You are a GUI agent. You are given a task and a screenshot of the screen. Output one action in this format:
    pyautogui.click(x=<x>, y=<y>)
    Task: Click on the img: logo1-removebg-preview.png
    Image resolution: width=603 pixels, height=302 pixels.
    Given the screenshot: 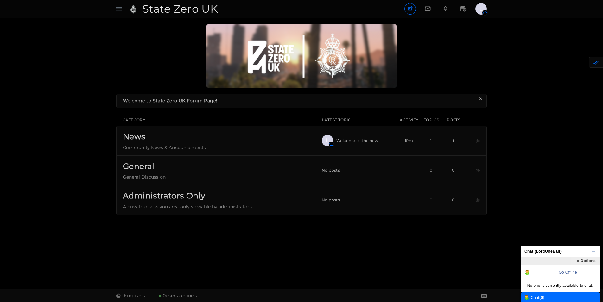 What is the action you would take?
    pyautogui.click(x=135, y=9)
    